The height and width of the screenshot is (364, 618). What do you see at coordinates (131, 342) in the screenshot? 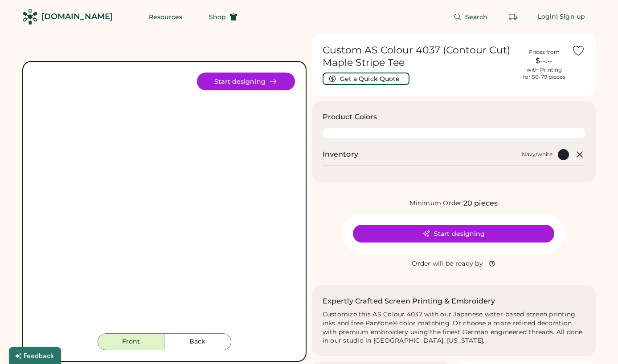
I see `button: Front` at bounding box center [131, 342].